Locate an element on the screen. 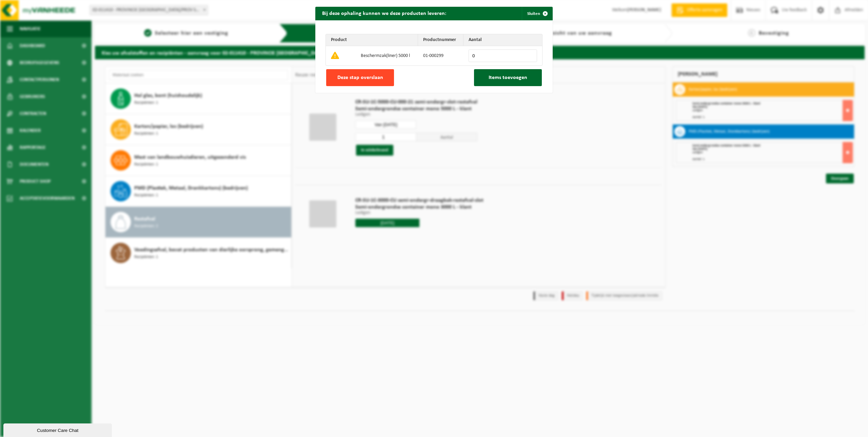 This screenshot has width=868, height=437. span: Items toevoegen is located at coordinates (508, 78).